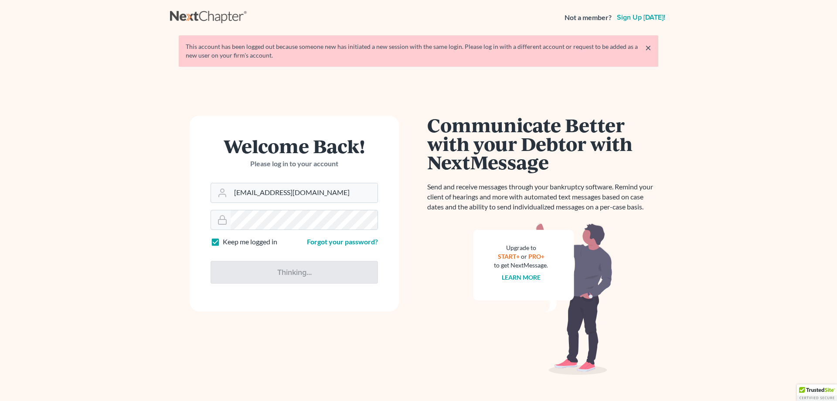  I want to click on img: nextmessage_bg-59042aed3d76b12b5cd301f8e5b87938c9018125f34e5fa2b7a6b67550977c72.svg, so click(543, 299).